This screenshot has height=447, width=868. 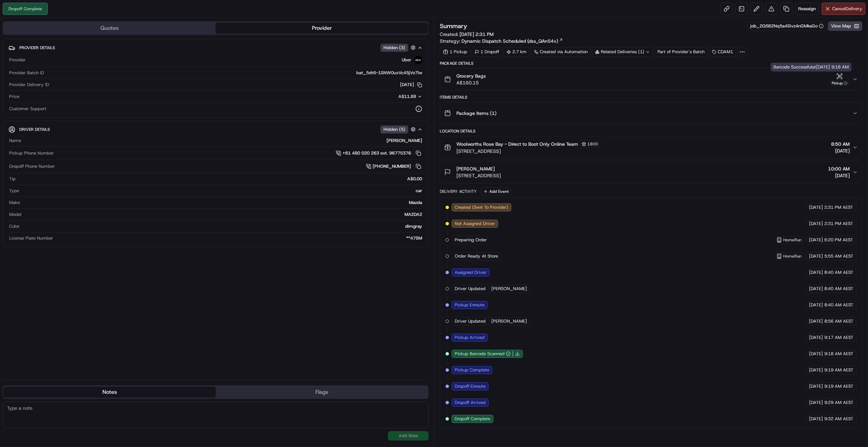 What do you see at coordinates (389, 73) in the screenshot?
I see `span: bat_5dt6-1SNW0uxVc45jVo7lw` at bounding box center [389, 73].